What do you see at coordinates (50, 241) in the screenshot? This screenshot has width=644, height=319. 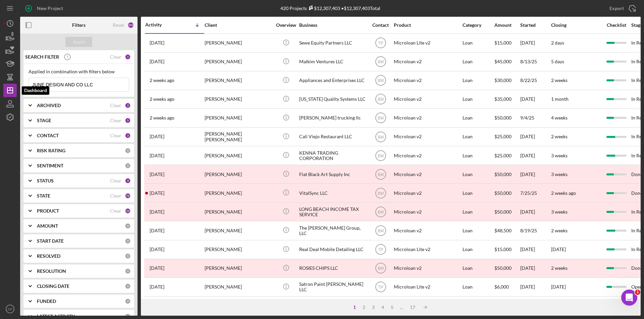 I see `b: START DATE` at bounding box center [50, 241].